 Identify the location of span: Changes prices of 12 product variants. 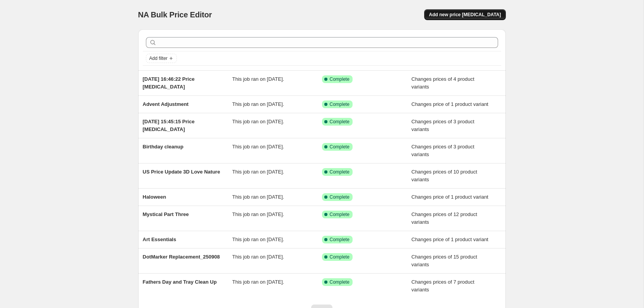
(444, 218).